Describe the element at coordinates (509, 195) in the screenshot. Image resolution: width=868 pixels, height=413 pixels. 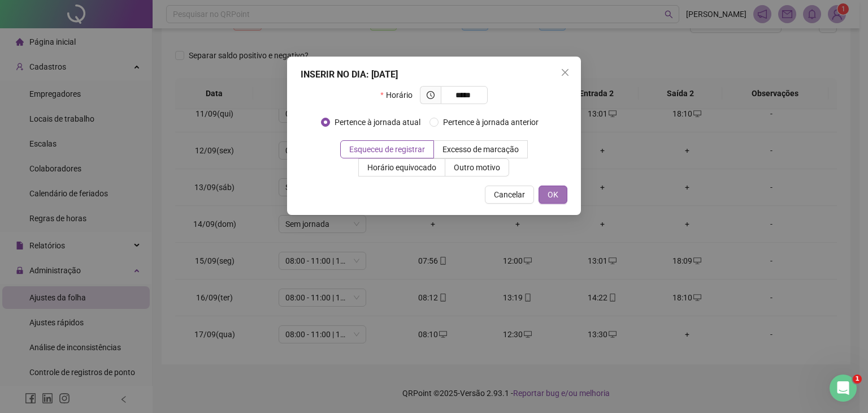
I see `button: Cancelar` at that location.